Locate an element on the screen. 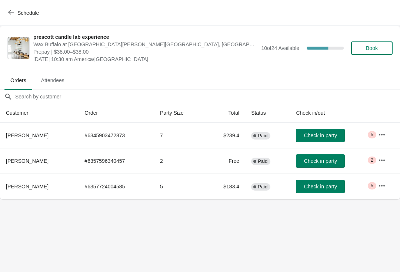 This screenshot has height=272, width=400. span: Orders is located at coordinates (18, 80).